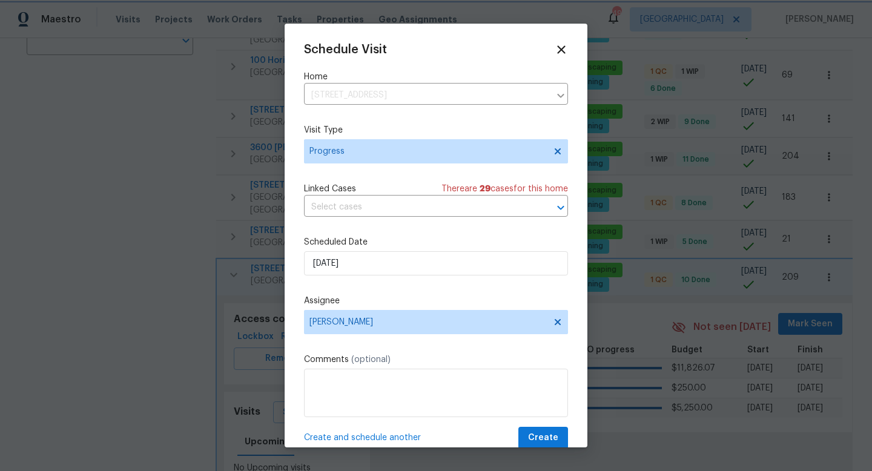 The image size is (872, 471). I want to click on button: Create, so click(543, 438).